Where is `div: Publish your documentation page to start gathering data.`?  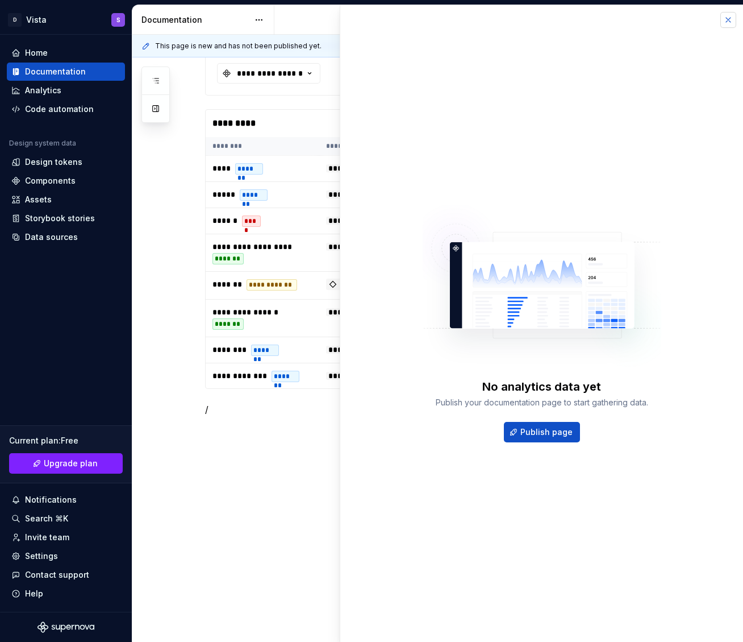
div: Publish your documentation page to start gathering data. is located at coordinates (542, 402).